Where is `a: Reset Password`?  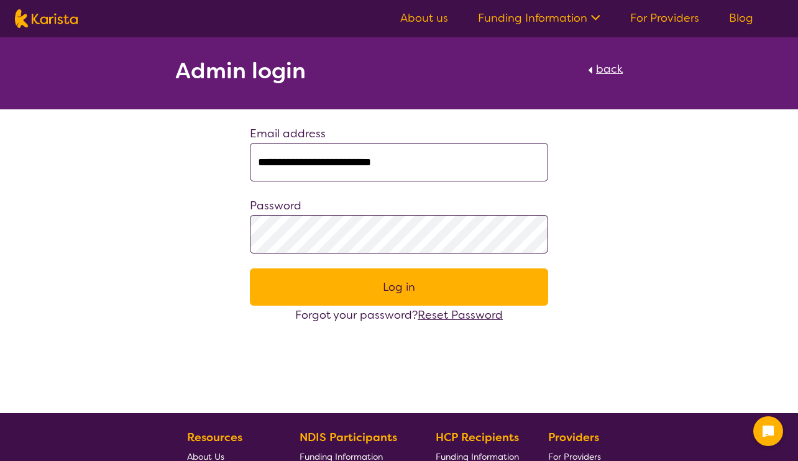
a: Reset Password is located at coordinates (460, 315).